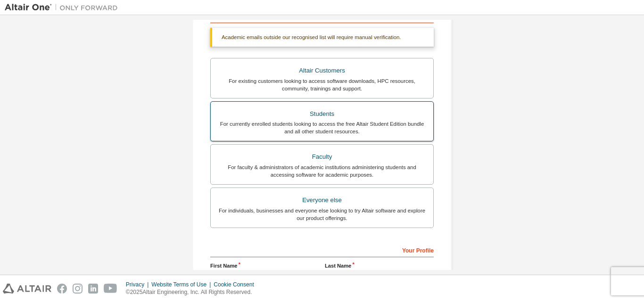 Image resolution: width=644 pixels, height=302 pixels. What do you see at coordinates (379, 266) in the screenshot?
I see `label: Last Name` at bounding box center [379, 266].